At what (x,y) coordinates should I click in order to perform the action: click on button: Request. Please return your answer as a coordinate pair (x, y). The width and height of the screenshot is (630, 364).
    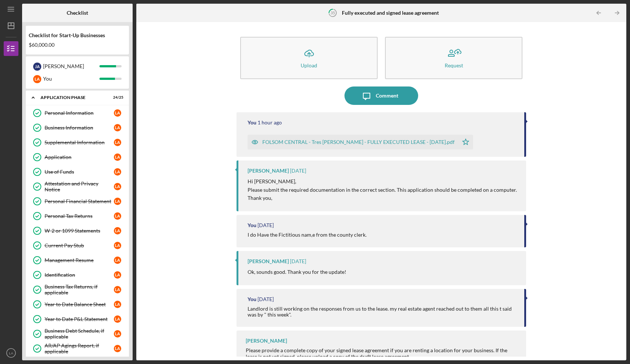
    Looking at the image, I should click on (453, 58).